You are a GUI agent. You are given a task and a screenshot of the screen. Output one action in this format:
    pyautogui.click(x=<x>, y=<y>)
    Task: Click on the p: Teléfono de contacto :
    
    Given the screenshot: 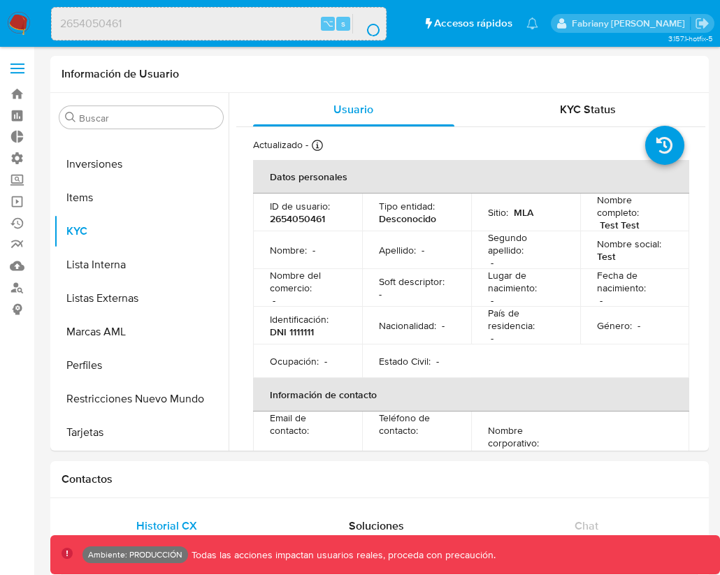 What is the action you would take?
    pyautogui.click(x=417, y=424)
    